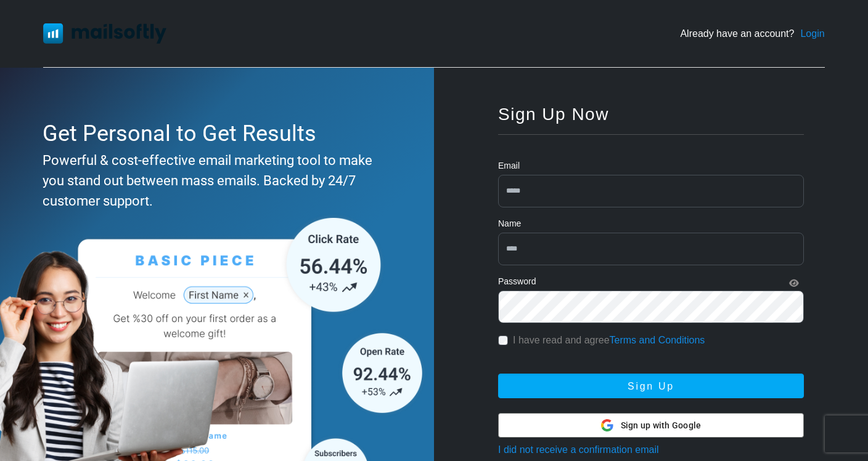  I want to click on a: Login, so click(812, 34).